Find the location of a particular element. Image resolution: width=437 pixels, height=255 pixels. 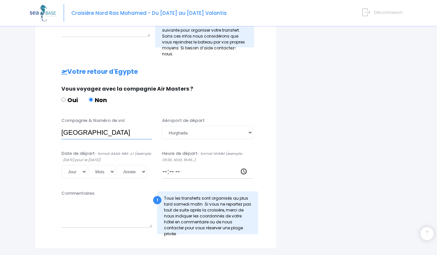

input: Oui is located at coordinates (63, 100).